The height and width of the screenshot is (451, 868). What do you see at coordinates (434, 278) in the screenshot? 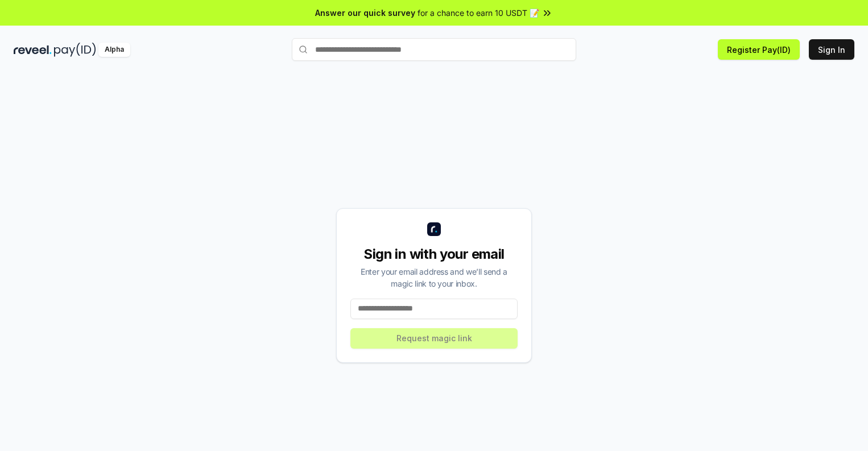
I see `div: Enter your email address and we’ll send a magic link to your inbox.` at bounding box center [434, 278].